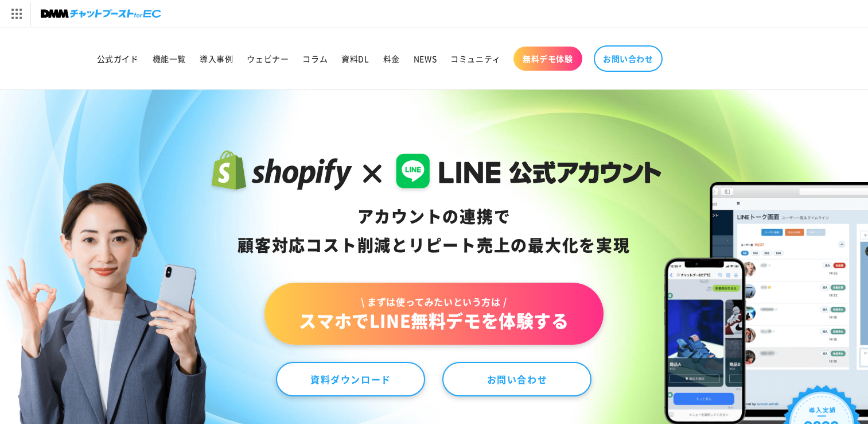 This screenshot has height=424, width=868. I want to click on a: 資料ダウンロード, so click(351, 379).